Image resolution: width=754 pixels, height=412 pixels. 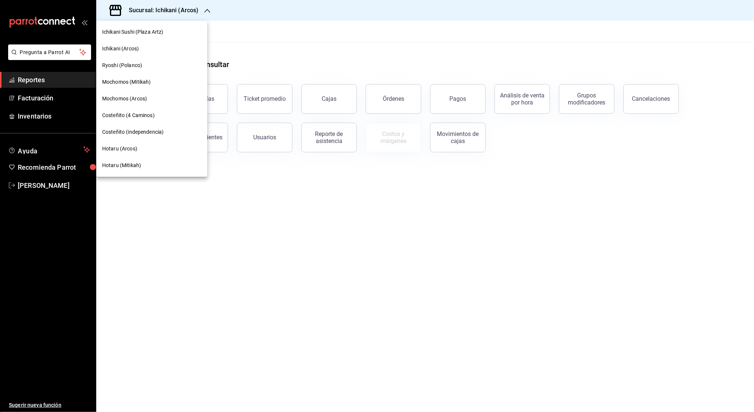 What do you see at coordinates (152, 165) in the screenshot?
I see `div: Hotaru (Mitikah)` at bounding box center [152, 165].